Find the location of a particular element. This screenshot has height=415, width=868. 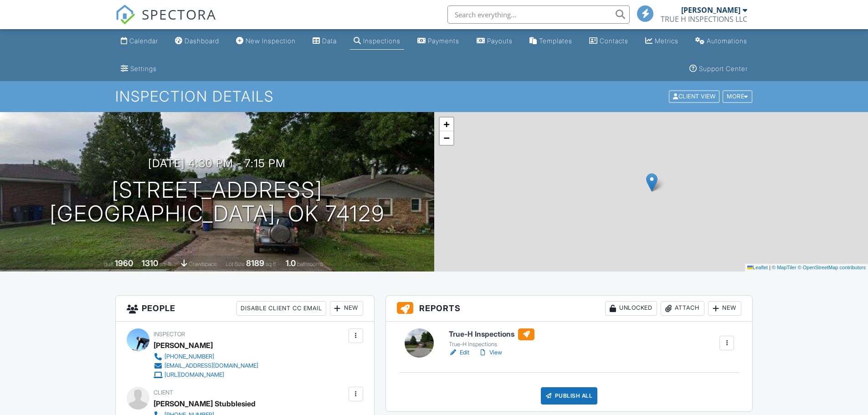

div: New Inspection is located at coordinates (271, 40).